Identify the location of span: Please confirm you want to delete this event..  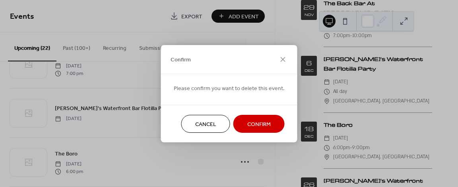
(229, 88).